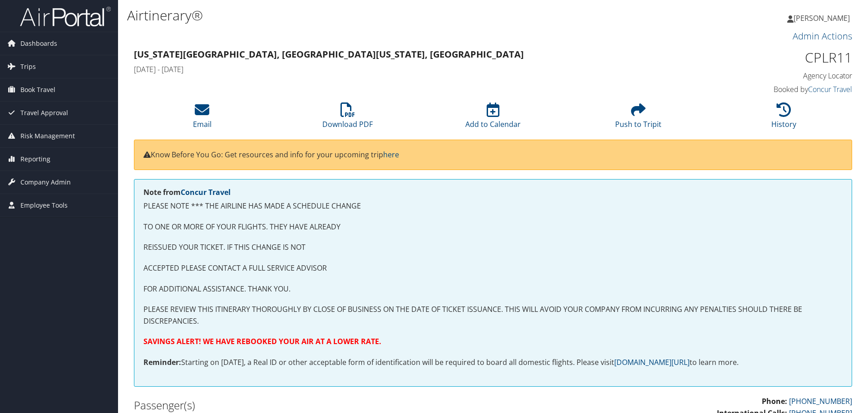 This screenshot has height=413, width=868. Describe the element at coordinates (202, 118) in the screenshot. I see `a: Email` at that location.